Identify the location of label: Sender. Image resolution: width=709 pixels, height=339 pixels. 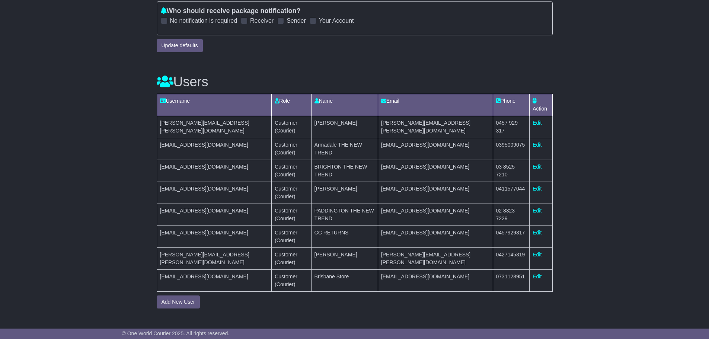
(296, 20).